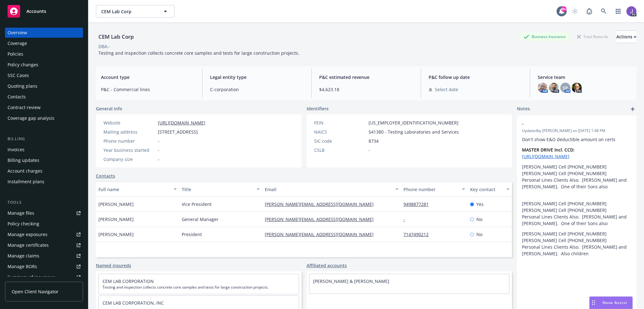 The height and width of the screenshot is (309, 644). What do you see at coordinates (221, 189) in the screenshot?
I see `button: Title` at bounding box center [221, 189].